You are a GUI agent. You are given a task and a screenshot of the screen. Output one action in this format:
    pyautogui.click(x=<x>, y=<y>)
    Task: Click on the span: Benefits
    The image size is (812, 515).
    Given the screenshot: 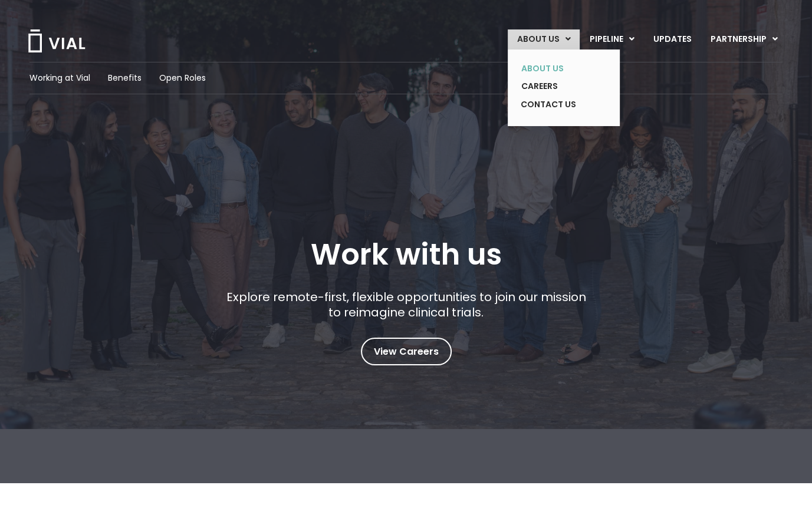 What is the action you would take?
    pyautogui.click(x=125, y=78)
    